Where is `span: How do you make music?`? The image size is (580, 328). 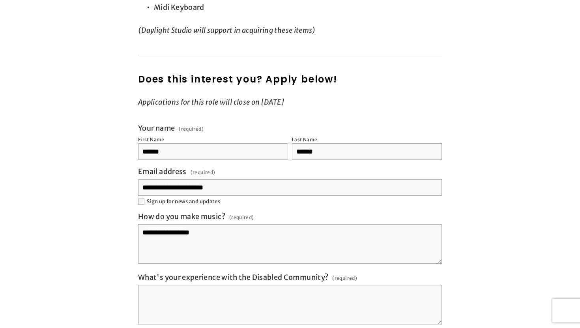 span: How do you make music? is located at coordinates (181, 216).